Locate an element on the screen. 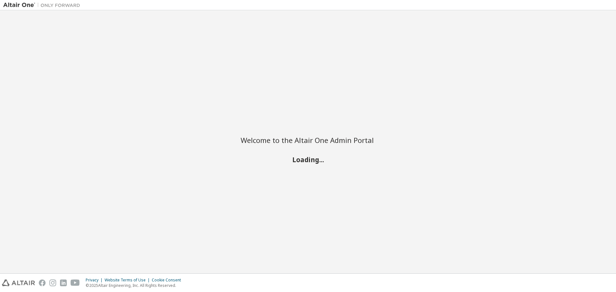 This screenshot has width=616, height=292. div: Privacy is located at coordinates (95, 280).